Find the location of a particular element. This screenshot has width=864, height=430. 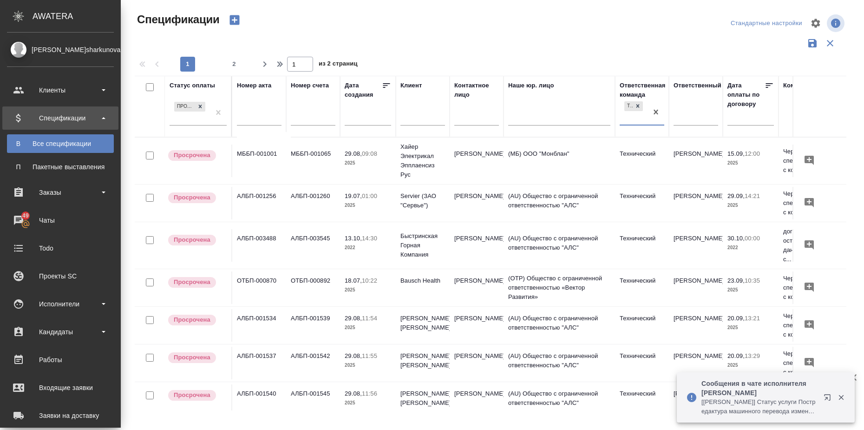

td: АЛБП-001539 is located at coordinates (313, 325).